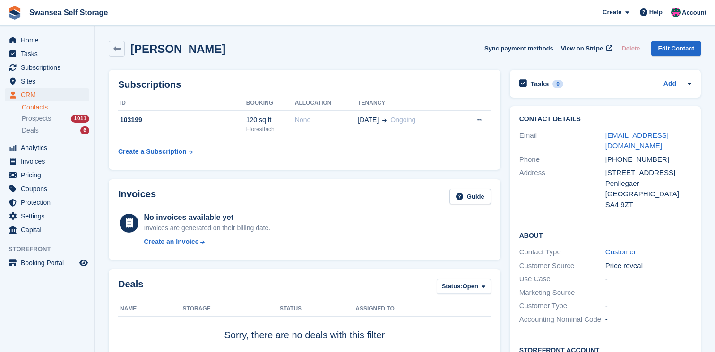 Image resolution: width=715 pixels, height=352 pixels. Describe the element at coordinates (470, 287) in the screenshot. I see `span: Open` at that location.